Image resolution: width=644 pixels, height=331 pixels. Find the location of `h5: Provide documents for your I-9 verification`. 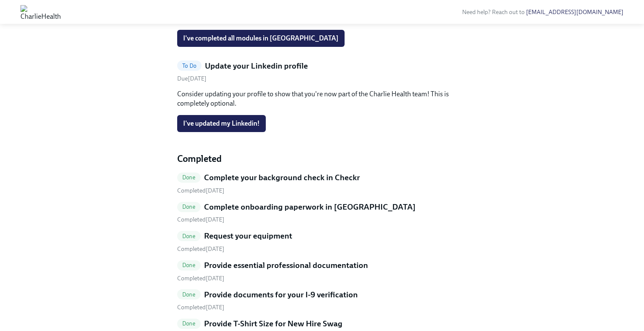

h5: Provide documents for your I-9 verification is located at coordinates (281, 295).